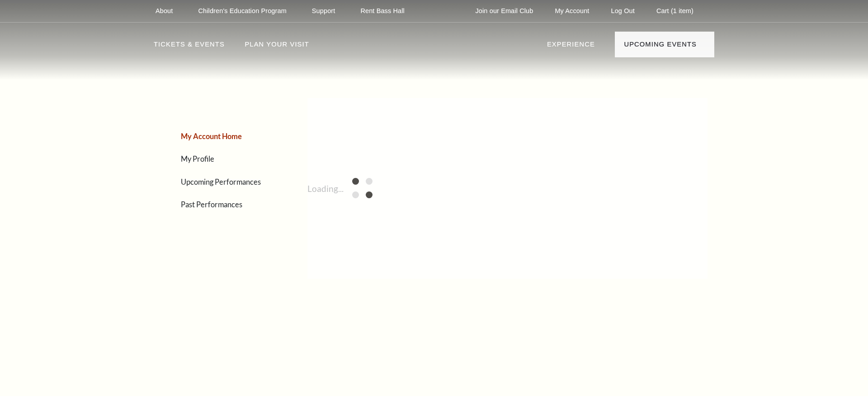 This screenshot has height=415, width=868. What do you see at coordinates (221, 181) in the screenshot?
I see `a: Upcoming Performances` at bounding box center [221, 181].